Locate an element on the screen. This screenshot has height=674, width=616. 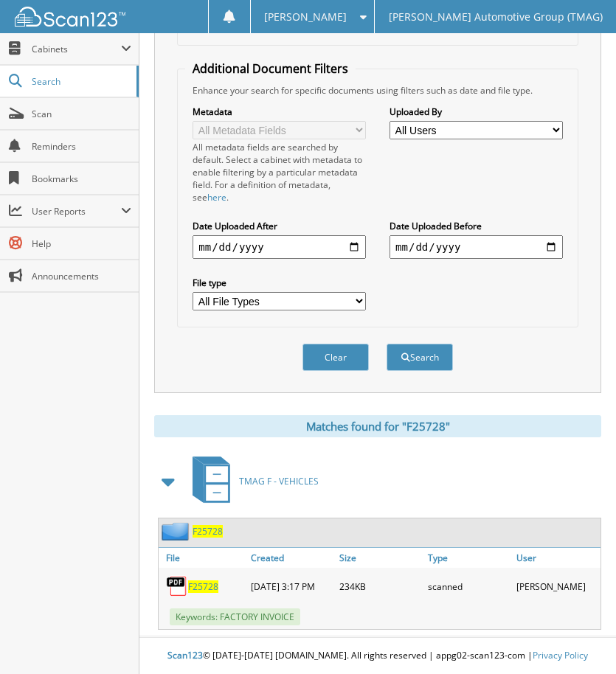
img: PDF.png is located at coordinates (177, 587).